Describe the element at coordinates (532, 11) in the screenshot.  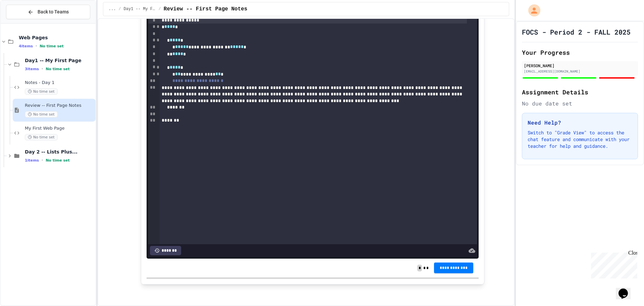
I see `div: My Account` at that location.